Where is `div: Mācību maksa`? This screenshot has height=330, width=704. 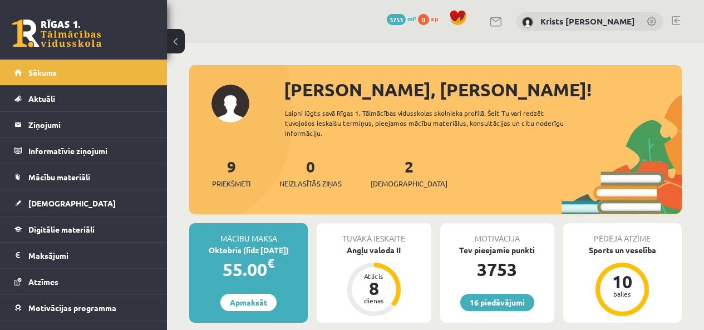 div: Mācību maksa is located at coordinates (248, 234).